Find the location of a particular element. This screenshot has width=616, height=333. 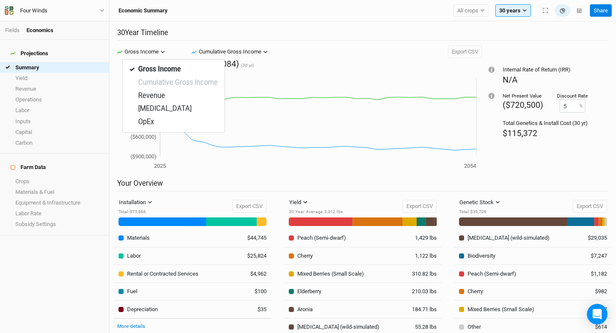

div: Rental or Contracted Services is located at coordinates (163, 274).